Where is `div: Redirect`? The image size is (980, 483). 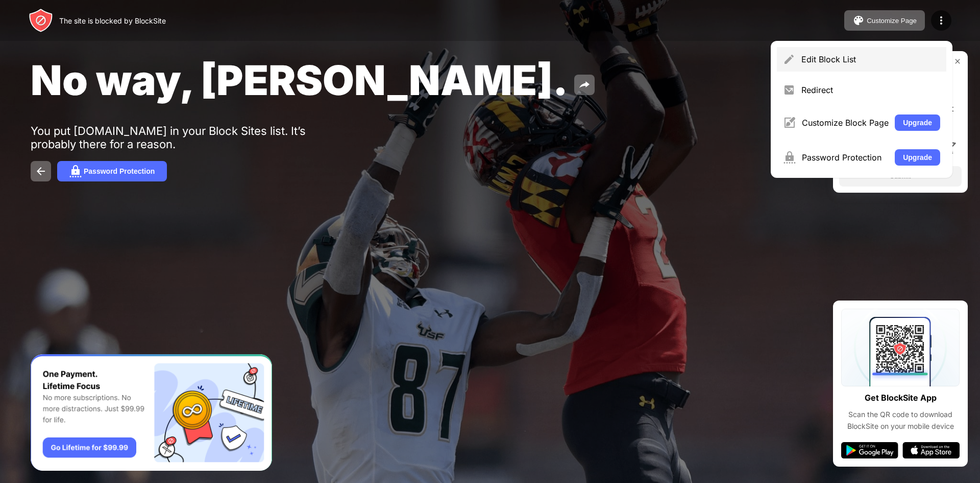
div: Redirect is located at coordinates (871, 90).